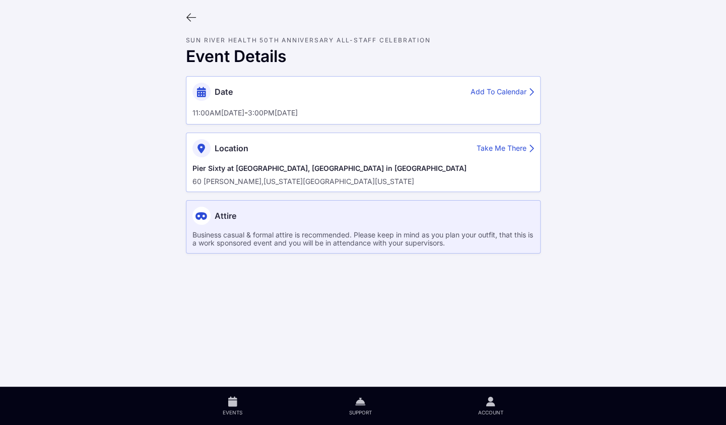  I want to click on span: Support, so click(360, 412).